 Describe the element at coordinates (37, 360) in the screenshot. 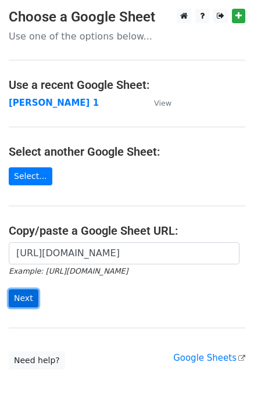

I see `a: Need help?` at that location.